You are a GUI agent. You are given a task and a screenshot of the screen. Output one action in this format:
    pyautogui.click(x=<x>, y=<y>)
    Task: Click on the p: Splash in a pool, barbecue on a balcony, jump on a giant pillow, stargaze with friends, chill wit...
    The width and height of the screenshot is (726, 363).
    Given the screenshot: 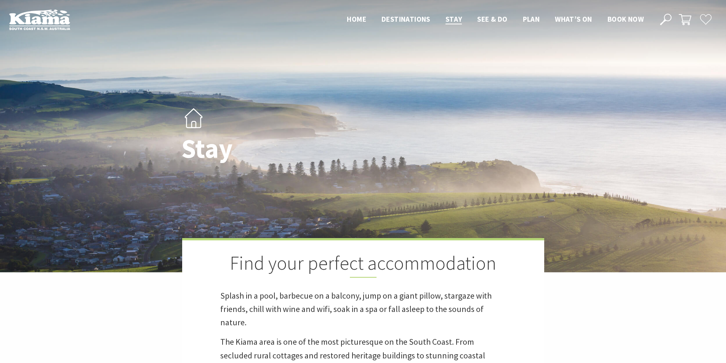 What is the action you would take?
    pyautogui.click(x=363, y=309)
    